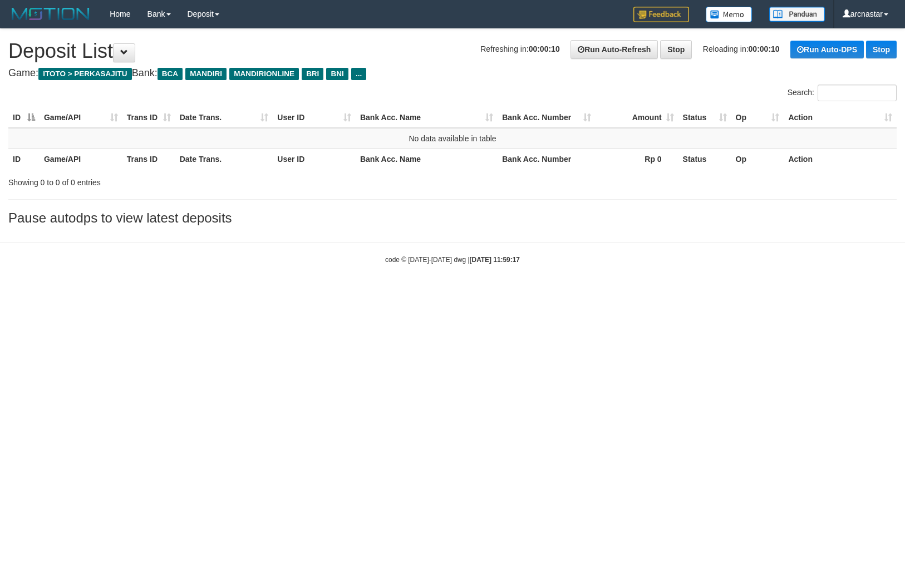  I want to click on th: Action: activate to sort column ascending, so click(840, 117).